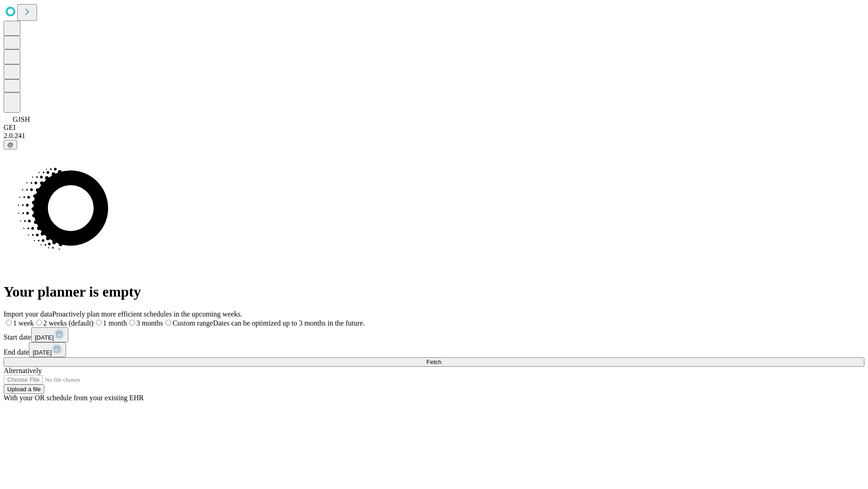 This screenshot has height=489, width=868. What do you see at coordinates (434, 334) in the screenshot?
I see `div: Start date` at bounding box center [434, 334].